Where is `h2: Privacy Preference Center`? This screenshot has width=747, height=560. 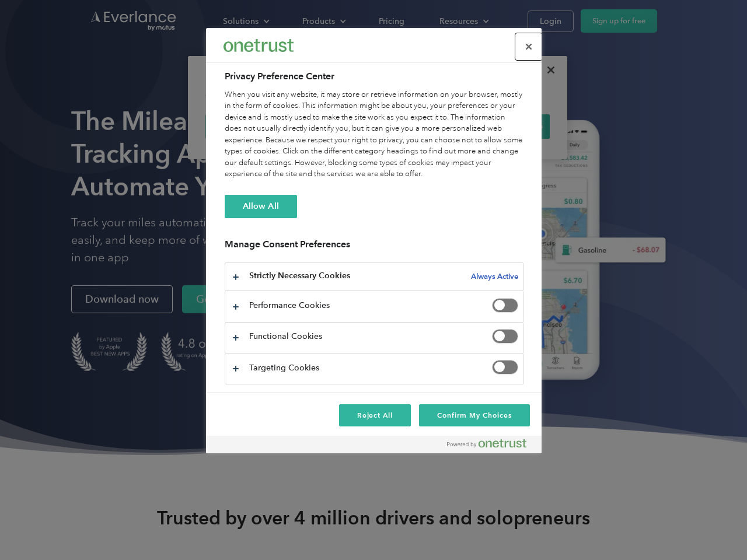 h2: Privacy Preference Center is located at coordinates (375, 76).